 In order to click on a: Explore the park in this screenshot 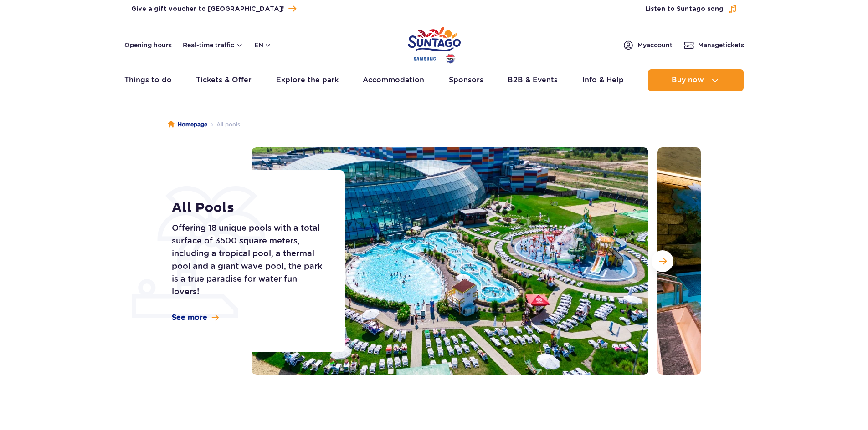, I will do `click(307, 80)`.